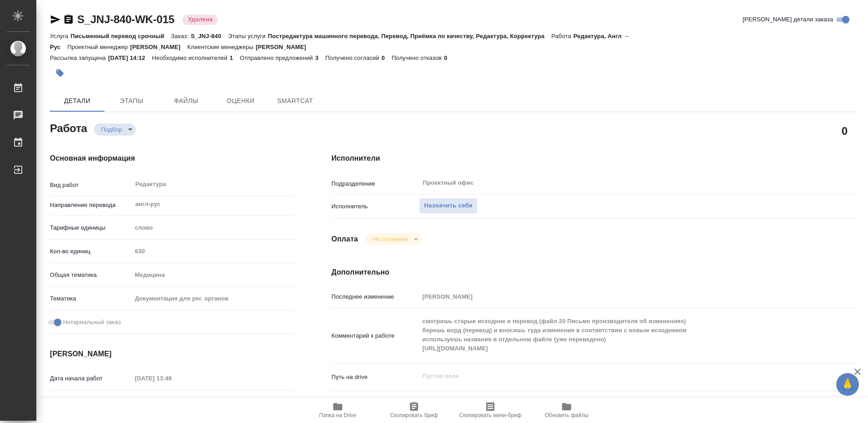  Describe the element at coordinates (190, 57) in the screenshot. I see `p: Необходимо исполнителей` at that location.